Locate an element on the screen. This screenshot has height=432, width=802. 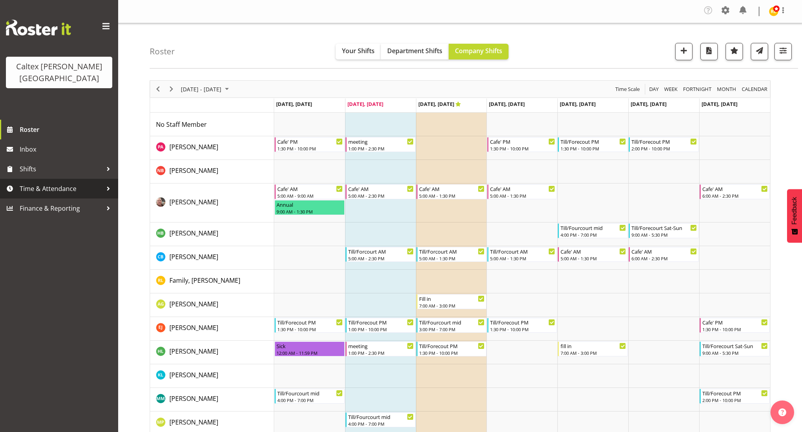
td: Broome, Heath resource is located at coordinates (212, 234).